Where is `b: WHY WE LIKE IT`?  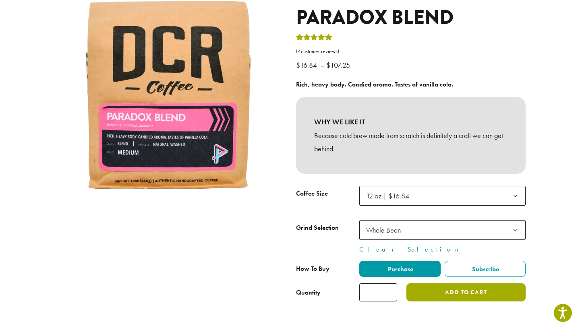 b: WHY WE LIKE IT is located at coordinates (411, 122).